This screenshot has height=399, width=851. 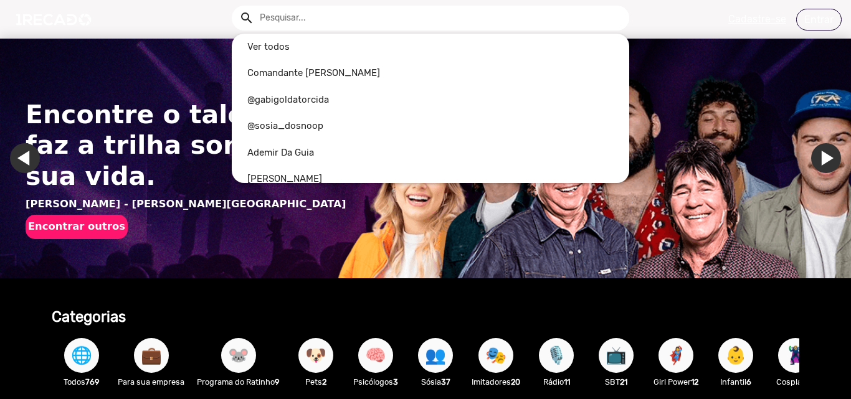 What do you see at coordinates (431, 100) in the screenshot?
I see `a: @gabigoldatorcida` at bounding box center [431, 100].